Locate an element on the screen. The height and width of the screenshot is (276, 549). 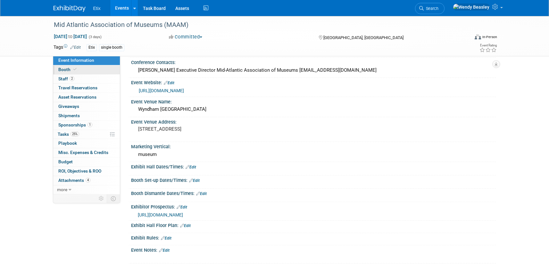
span: Booth is located at coordinates (68, 70).